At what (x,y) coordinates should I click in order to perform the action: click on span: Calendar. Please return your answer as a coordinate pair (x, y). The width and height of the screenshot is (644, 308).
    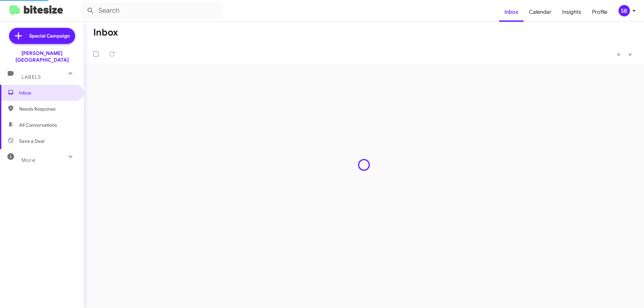
    Looking at the image, I should click on (540, 12).